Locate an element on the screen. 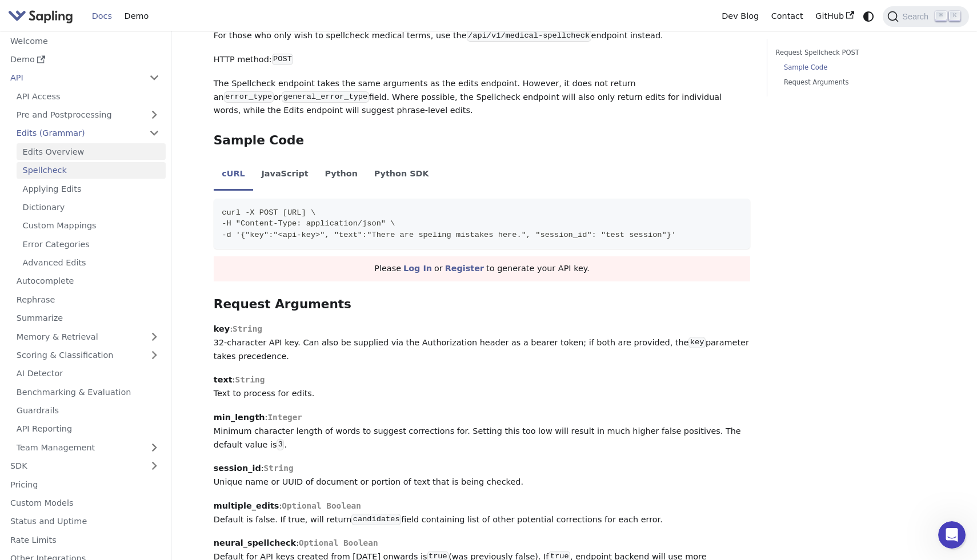 The height and width of the screenshot is (560, 977). code: 3 is located at coordinates (280, 444).